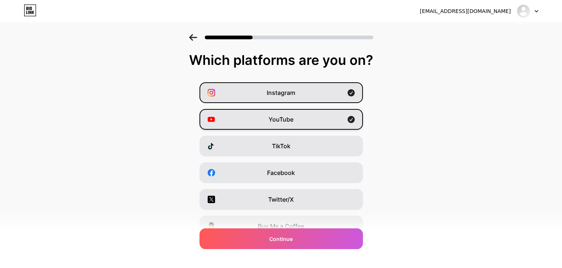 This screenshot has width=562, height=268. Describe the element at coordinates (523, 11) in the screenshot. I see `img: aaslam` at that location.